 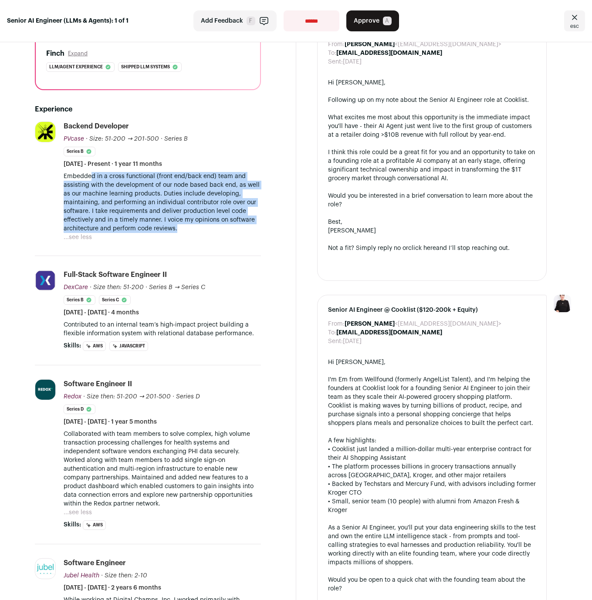 What do you see at coordinates (45, 281) in the screenshot?
I see `img: 447c5b65832a071fa6317b546fe89762ca023f991dd7f842c3507e28bdc257ed.jpg` at bounding box center [45, 281].